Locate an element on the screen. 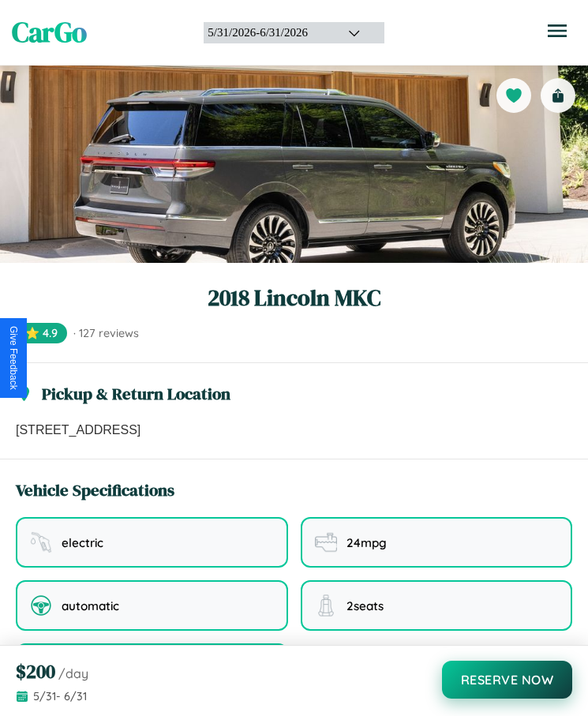 Image resolution: width=588 pixels, height=716 pixels. span: 2 seats is located at coordinates (365, 605).